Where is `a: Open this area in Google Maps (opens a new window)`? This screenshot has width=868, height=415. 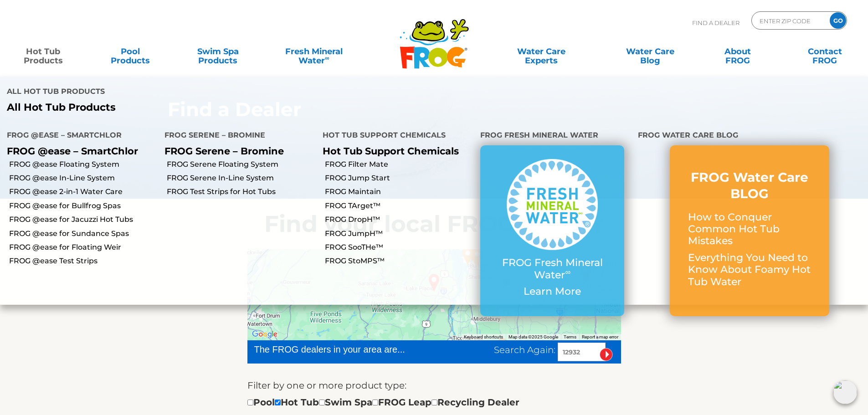 a: Open this area in Google Maps (opens a new window) is located at coordinates (265, 334).